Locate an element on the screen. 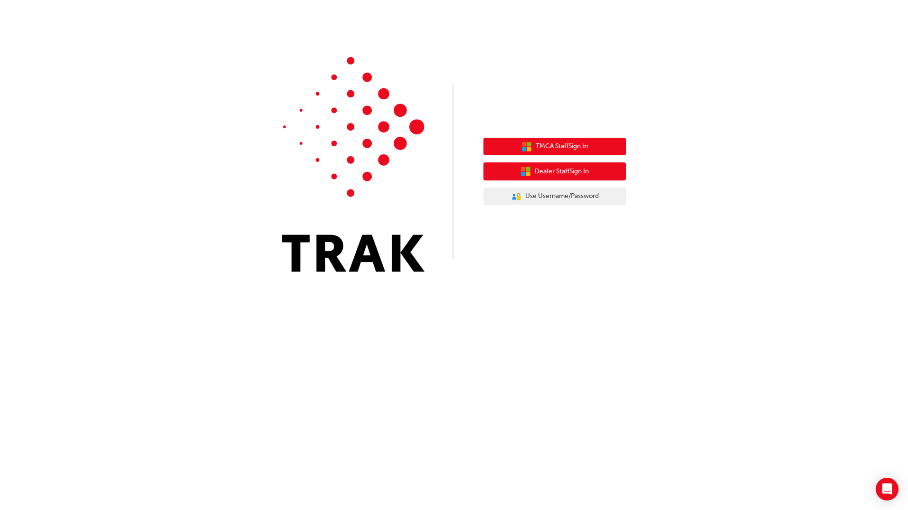 This screenshot has width=908, height=510. button: Dealer StaffSign In is located at coordinates (555, 171).